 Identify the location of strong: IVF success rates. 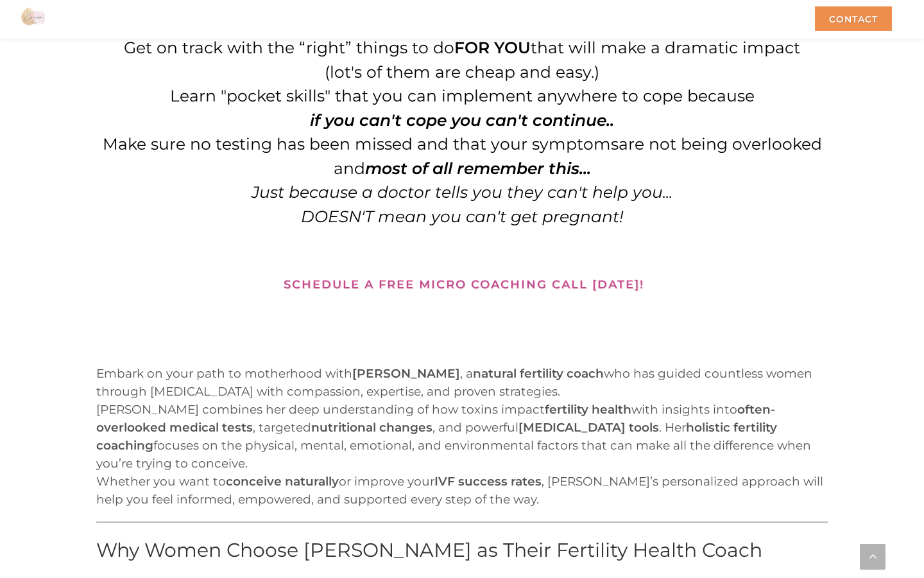
(488, 481).